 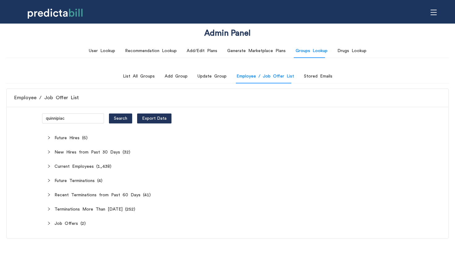 I want to click on span: Export Data, so click(x=154, y=118).